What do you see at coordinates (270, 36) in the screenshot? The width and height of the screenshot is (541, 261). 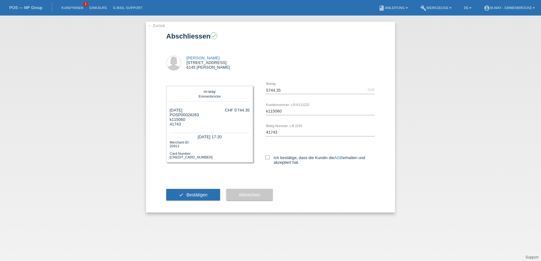 I see `h1: Abschliessen` at bounding box center [270, 36].